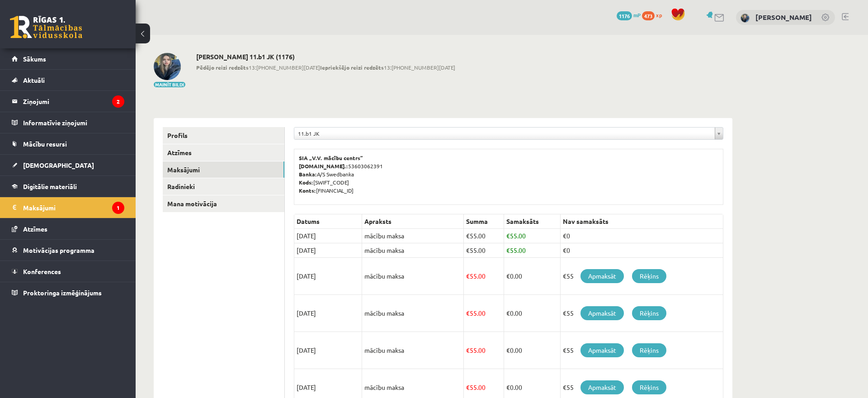  What do you see at coordinates (508, 134) in the screenshot?
I see `a: 11.b1 JK` at bounding box center [508, 134].